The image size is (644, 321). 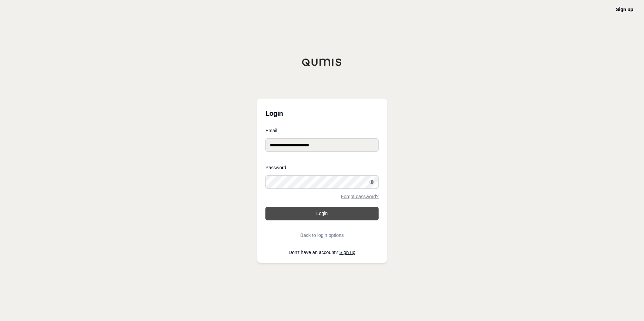 I want to click on a: Forgot password?, so click(x=360, y=197).